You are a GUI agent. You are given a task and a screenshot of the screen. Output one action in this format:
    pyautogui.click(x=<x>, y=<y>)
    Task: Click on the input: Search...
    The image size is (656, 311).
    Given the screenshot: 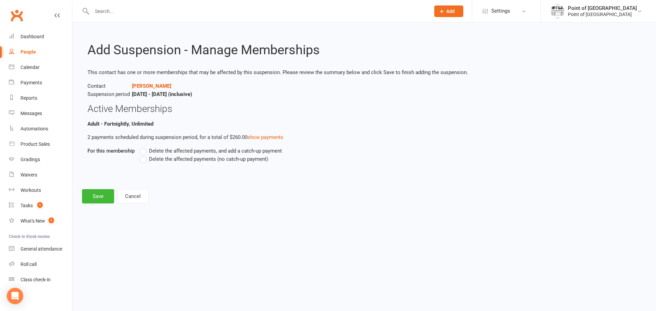 What is the action you would take?
    pyautogui.click(x=258, y=11)
    